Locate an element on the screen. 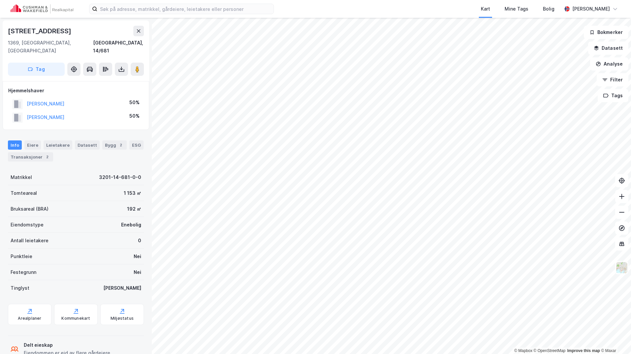 The width and height of the screenshot is (631, 354). button: Tag is located at coordinates (36, 69).